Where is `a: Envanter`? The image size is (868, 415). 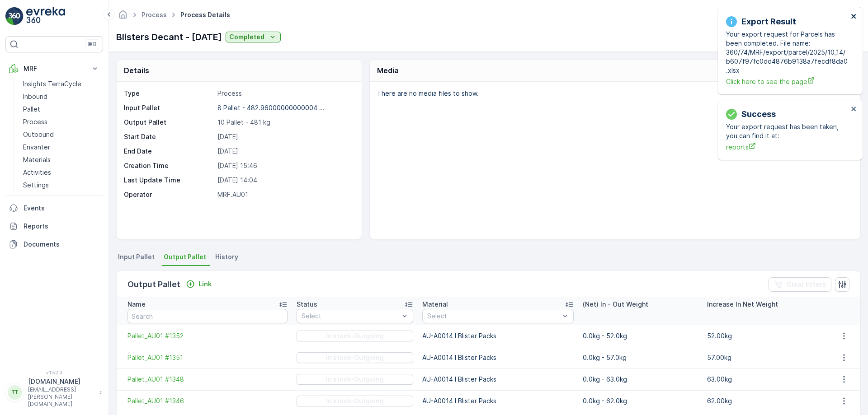 a: Envanter is located at coordinates (61, 147).